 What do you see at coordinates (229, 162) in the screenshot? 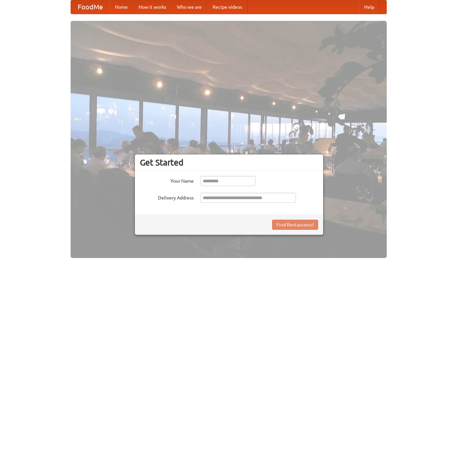
I see `h3: Get Started` at bounding box center [229, 162].